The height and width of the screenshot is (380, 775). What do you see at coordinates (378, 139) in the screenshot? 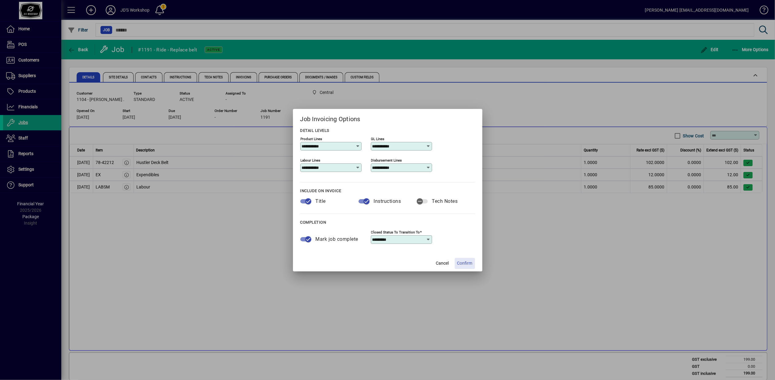
I see `mat-label: GL Lines` at bounding box center [378, 139].